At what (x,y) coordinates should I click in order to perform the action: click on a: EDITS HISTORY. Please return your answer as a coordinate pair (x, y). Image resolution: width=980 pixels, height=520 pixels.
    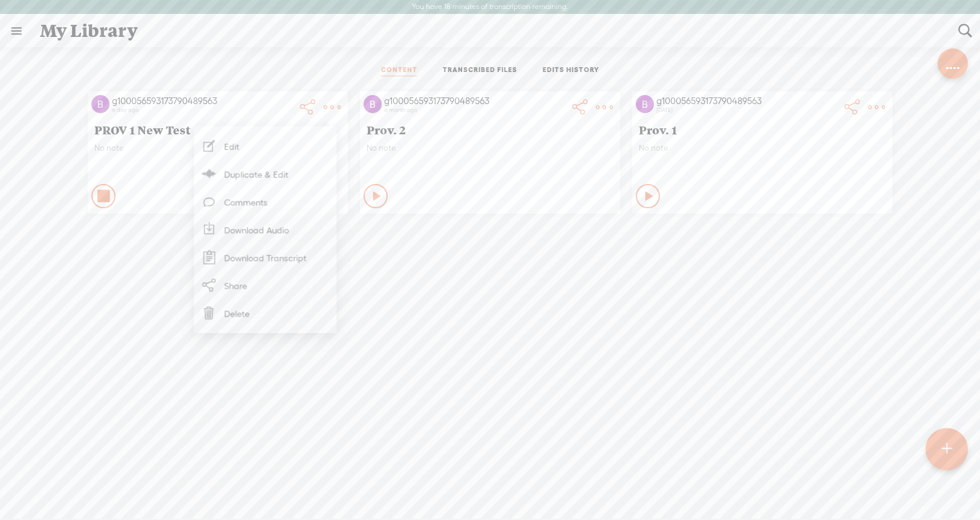
    Looking at the image, I should click on (571, 70).